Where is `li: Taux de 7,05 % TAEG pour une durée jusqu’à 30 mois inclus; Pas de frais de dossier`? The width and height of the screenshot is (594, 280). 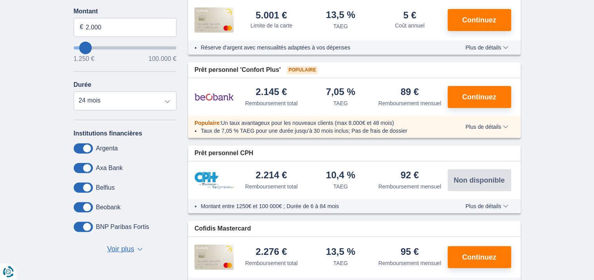 li: Taux de 7,05 % TAEG pour une durée jusqu’à 30 mois inclus; Pas de frais de dossier is located at coordinates (322, 131).